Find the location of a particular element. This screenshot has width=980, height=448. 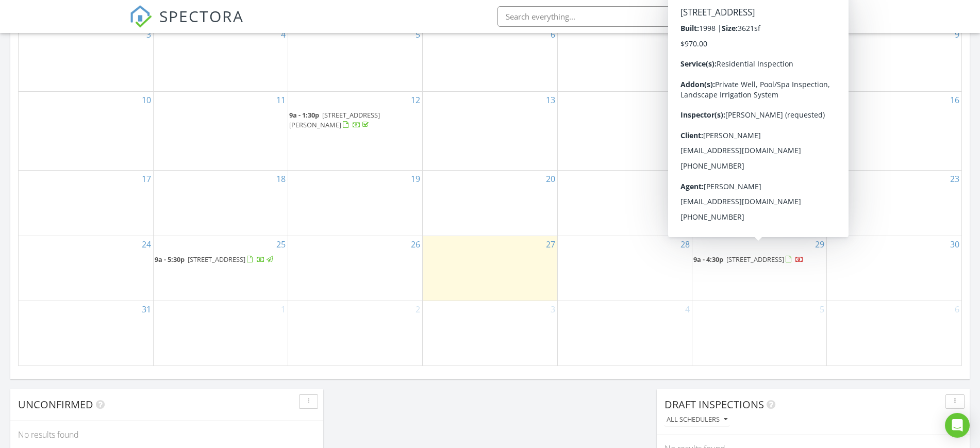

td: Go to August 8, 2025 is located at coordinates (759, 59).